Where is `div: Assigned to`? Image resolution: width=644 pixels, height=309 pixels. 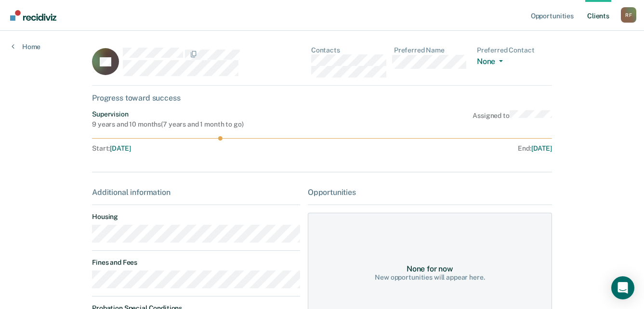 div: Assigned to is located at coordinates (512, 120).